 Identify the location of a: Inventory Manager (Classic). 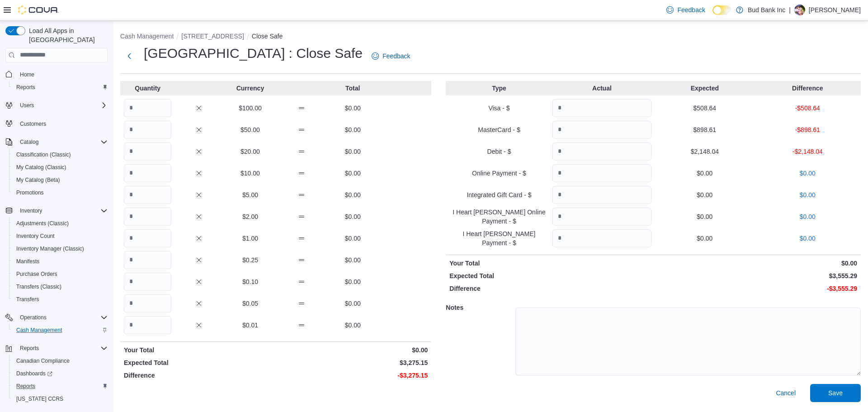
(50, 248).